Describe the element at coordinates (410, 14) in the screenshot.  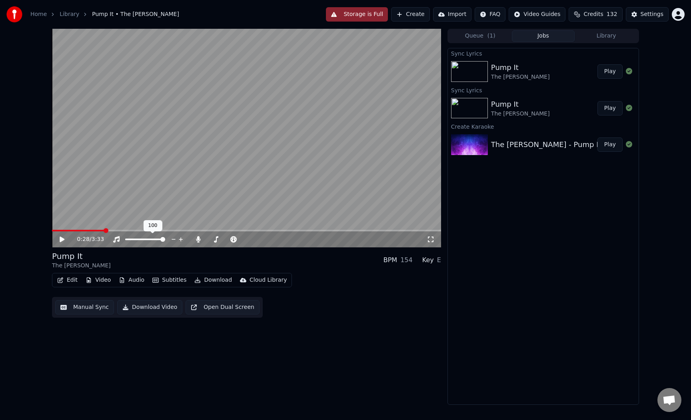
I see `button: Create` at that location.